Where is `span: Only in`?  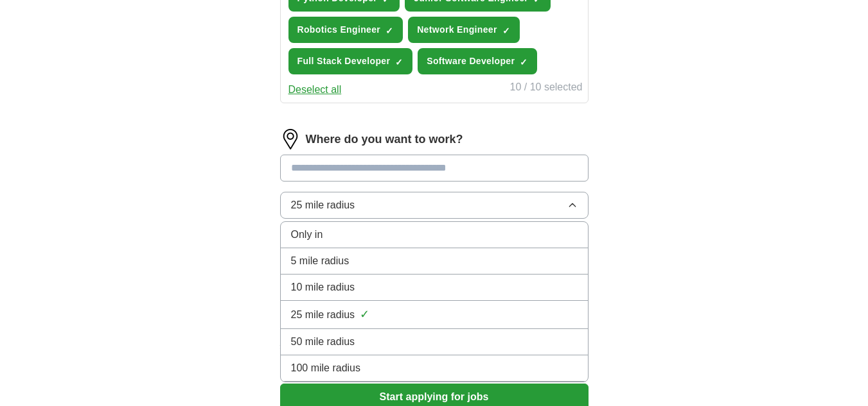
span: Only in is located at coordinates (307, 235).